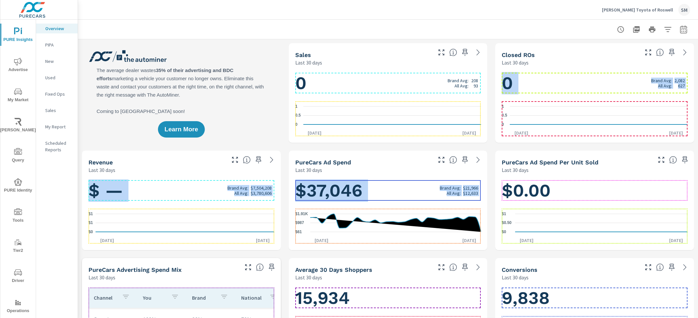 The width and height of the screenshot is (698, 318). What do you see at coordinates (684, 10) in the screenshot?
I see `div: SM` at bounding box center [684, 10].